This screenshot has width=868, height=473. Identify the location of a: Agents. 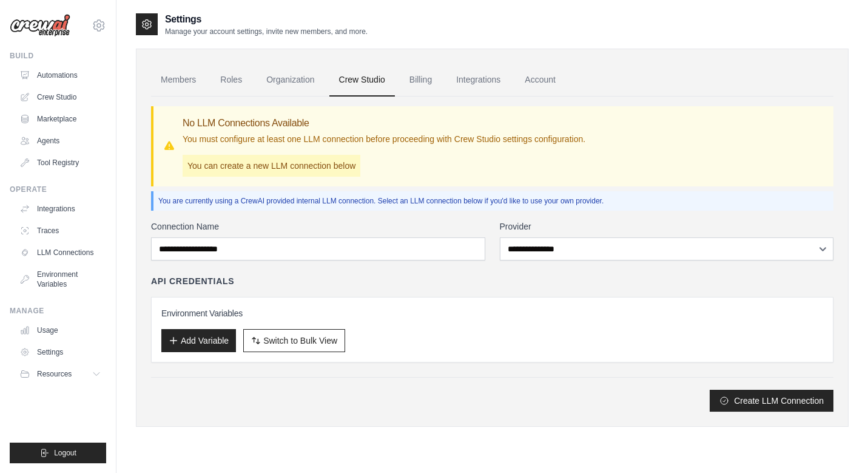
(60, 141).